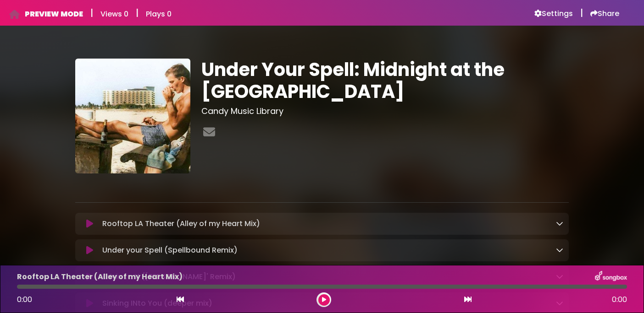  Describe the element at coordinates (605, 13) in the screenshot. I see `a: Share` at that location.